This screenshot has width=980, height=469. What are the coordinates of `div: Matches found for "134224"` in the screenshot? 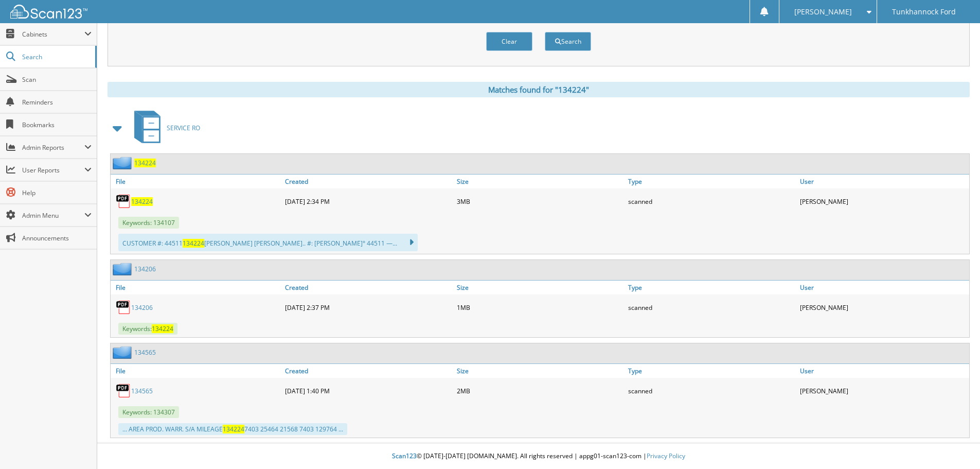 It's located at (539, 90).